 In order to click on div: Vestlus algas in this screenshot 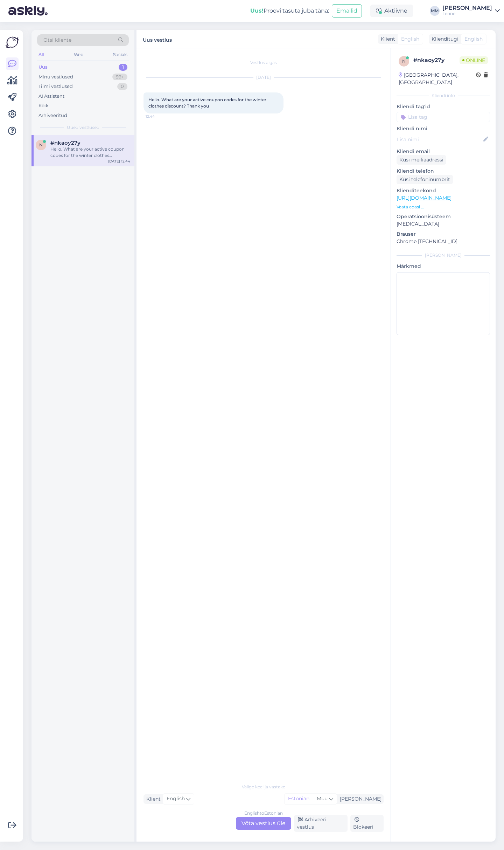, I will do `click(264, 63)`.